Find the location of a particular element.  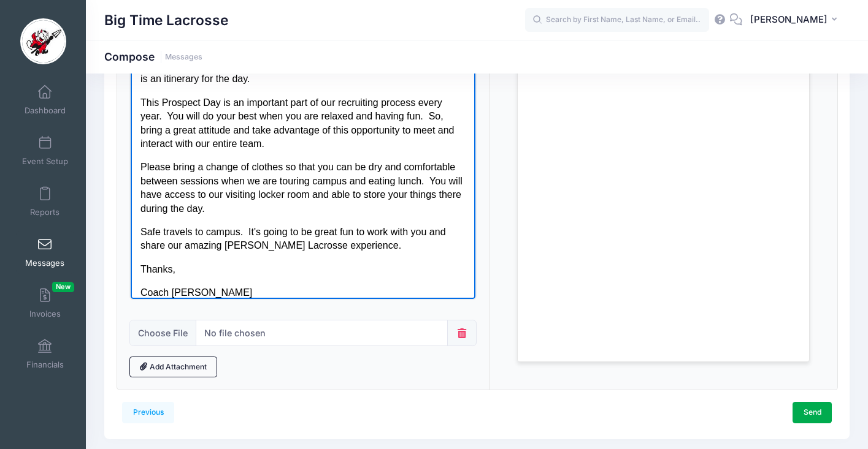

p: This Prospect Day is an important part of our recruiting process every year. You will do your bes... is located at coordinates (172, 75).